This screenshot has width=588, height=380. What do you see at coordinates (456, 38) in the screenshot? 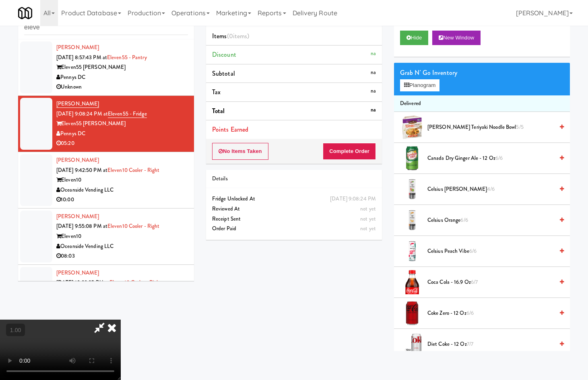
I see `button: New Window` at bounding box center [456, 38].